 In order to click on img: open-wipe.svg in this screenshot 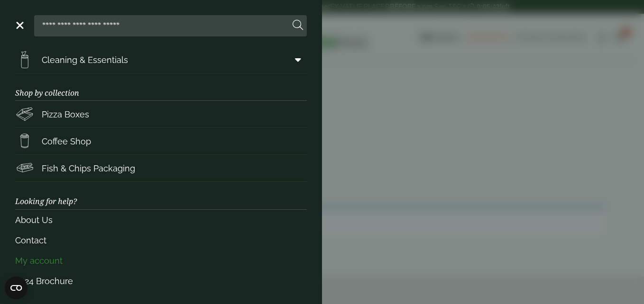, I will do `click(25, 60)`.